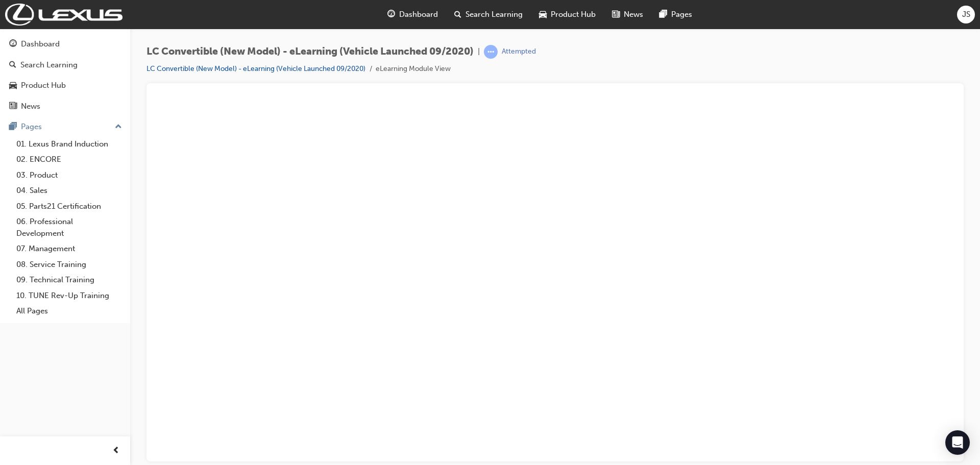 The height and width of the screenshot is (465, 980). What do you see at coordinates (965, 15) in the screenshot?
I see `button: JS` at bounding box center [965, 15].